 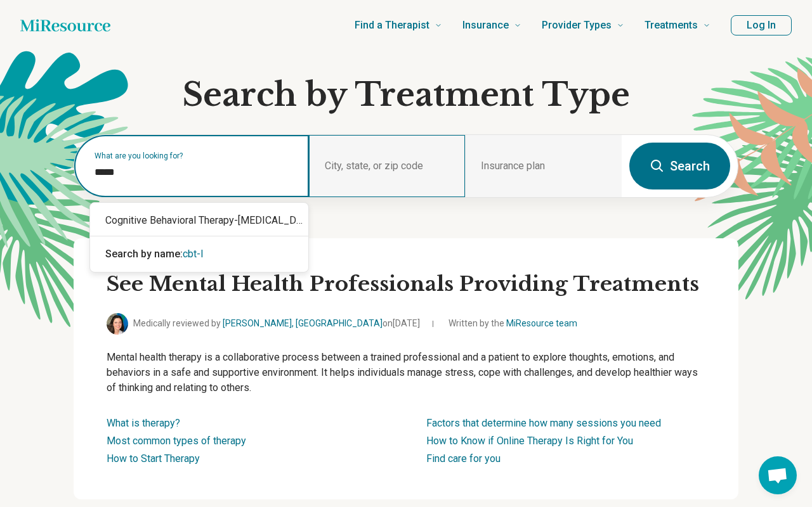 What do you see at coordinates (406, 285) in the screenshot?
I see `h2: See Mental Health Professionals Providing Treatments` at bounding box center [406, 285].